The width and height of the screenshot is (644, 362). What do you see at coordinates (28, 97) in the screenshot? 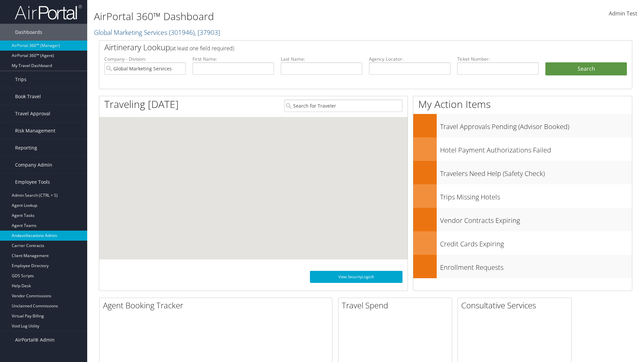
I see `span: Book Travel` at bounding box center [28, 97].